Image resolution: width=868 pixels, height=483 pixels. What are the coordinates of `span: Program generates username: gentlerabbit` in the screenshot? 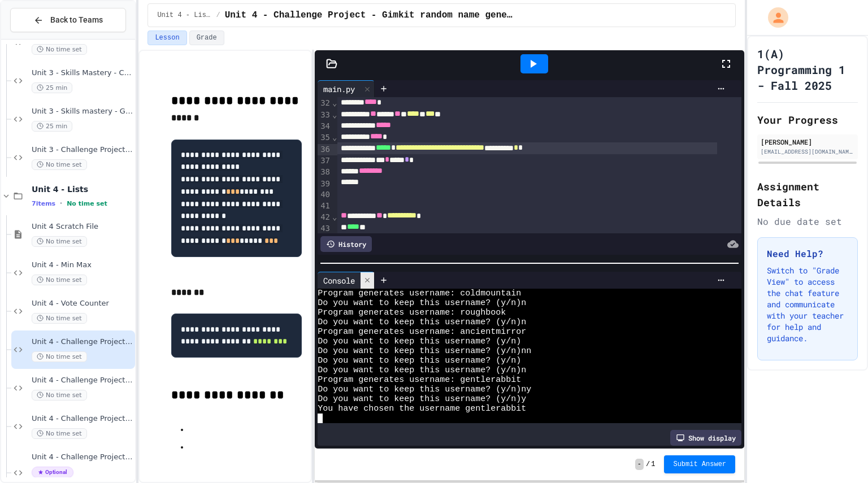 It's located at (419, 380).